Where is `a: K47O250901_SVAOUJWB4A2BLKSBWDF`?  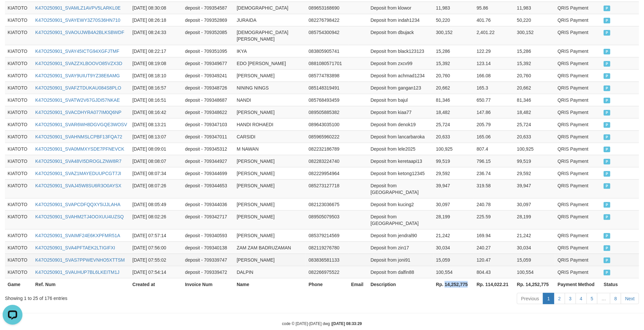
a: K47O250901_SVAOUJWB4A2BLKSBWDF is located at coordinates (80, 33).